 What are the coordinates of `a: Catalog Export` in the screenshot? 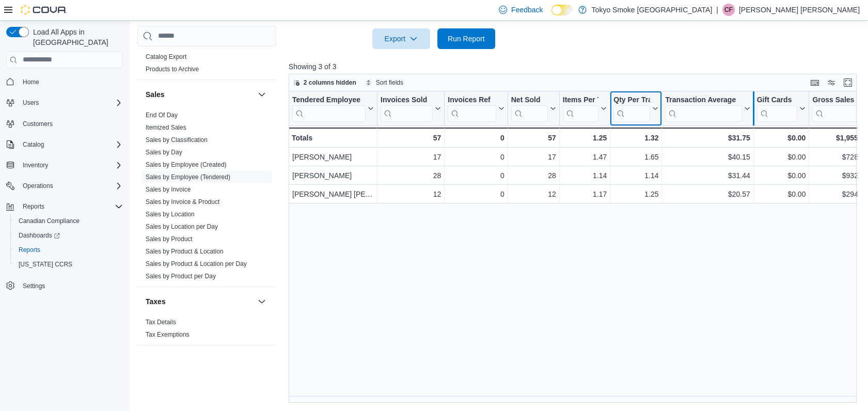 It's located at (166, 57).